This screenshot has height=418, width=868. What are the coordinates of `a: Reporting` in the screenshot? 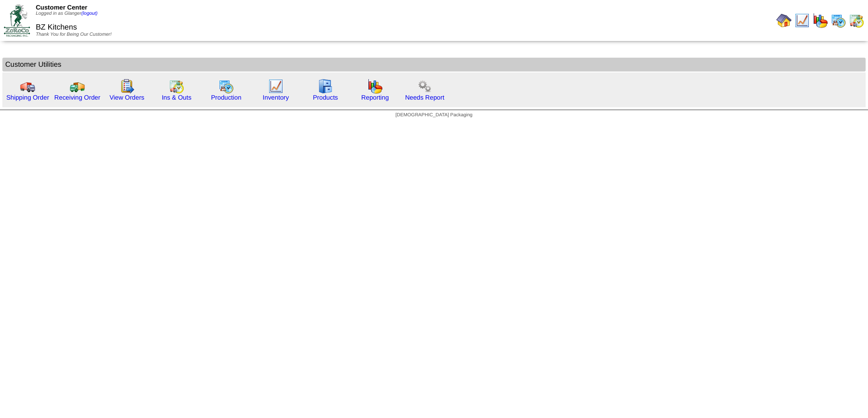 It's located at (375, 98).